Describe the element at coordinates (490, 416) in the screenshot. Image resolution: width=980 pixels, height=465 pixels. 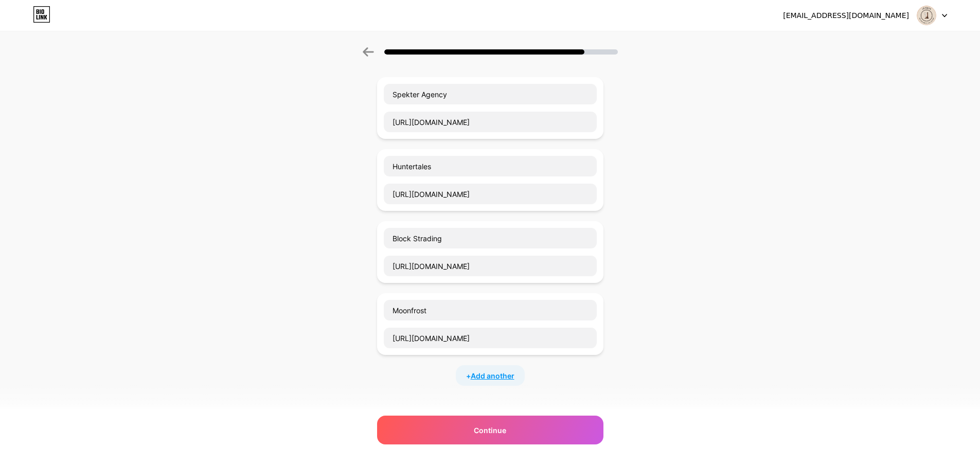
I see `div: Socials` at that location.